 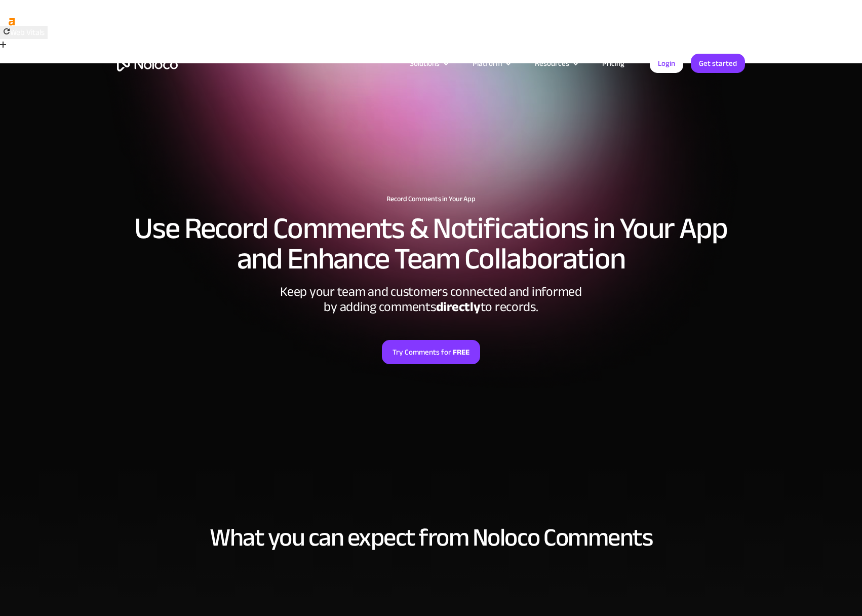 I want to click on div: Keep your team and customers connected and informed by adding comments to records., so click(x=431, y=299).